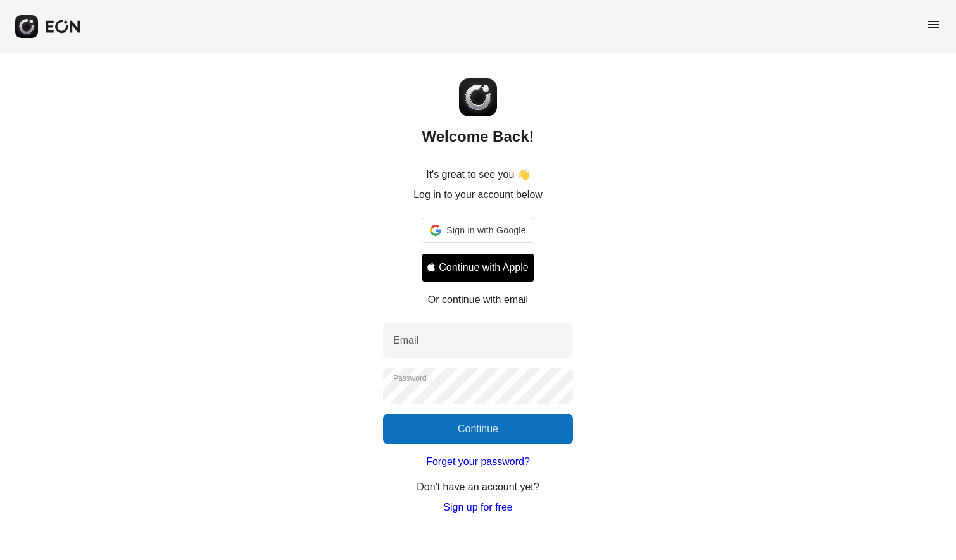  Describe the element at coordinates (477, 508) in the screenshot. I see `a: Sign up for free` at that location.